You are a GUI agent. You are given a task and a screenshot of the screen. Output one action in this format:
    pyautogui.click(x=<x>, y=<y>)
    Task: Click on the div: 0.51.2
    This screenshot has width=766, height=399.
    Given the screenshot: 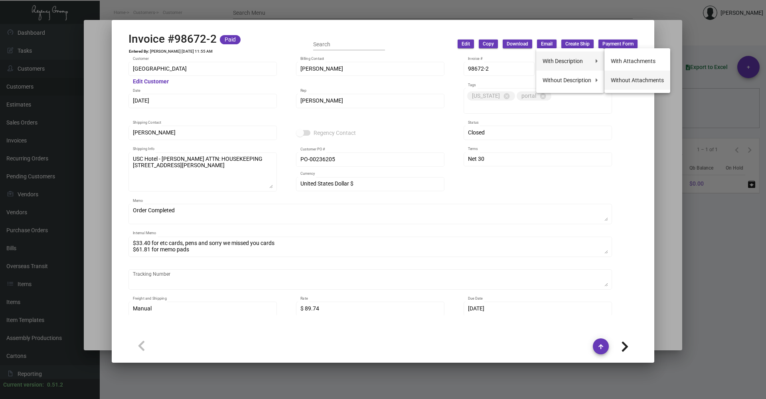 What is the action you would take?
    pyautogui.click(x=55, y=385)
    